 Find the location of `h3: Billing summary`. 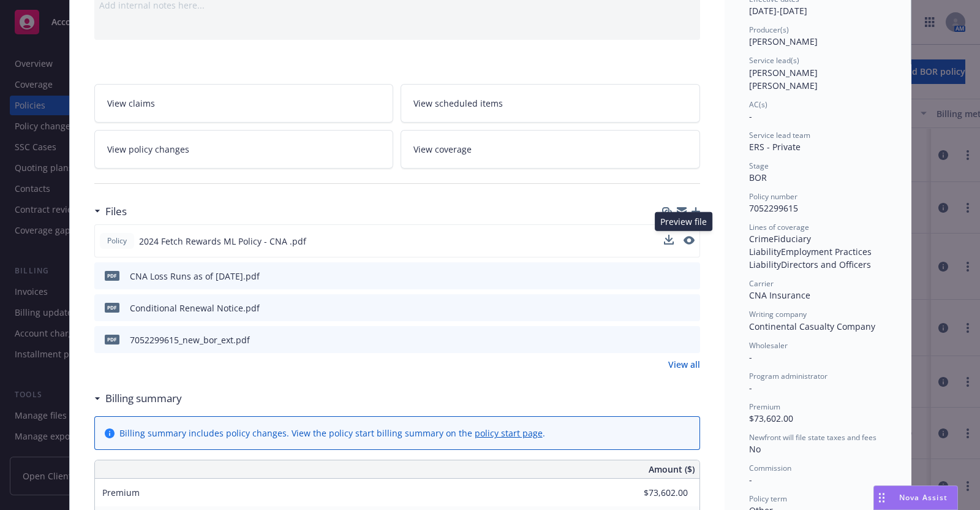

h3: Billing summary is located at coordinates (144, 399).